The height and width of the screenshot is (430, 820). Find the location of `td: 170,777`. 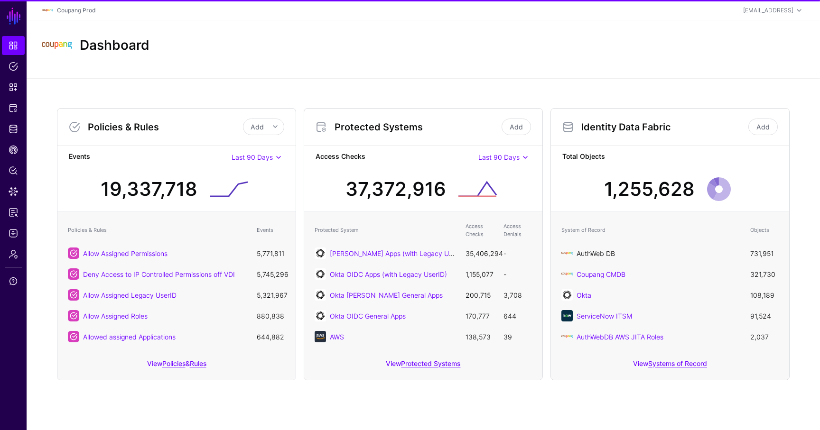

td: 170,777 is located at coordinates (480, 316).